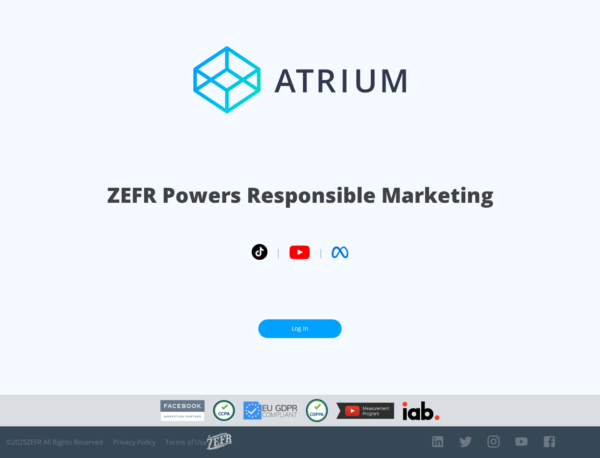  What do you see at coordinates (55, 442) in the screenshot?
I see `span: © 2025 ZEFR All Rights Reserved` at bounding box center [55, 442].